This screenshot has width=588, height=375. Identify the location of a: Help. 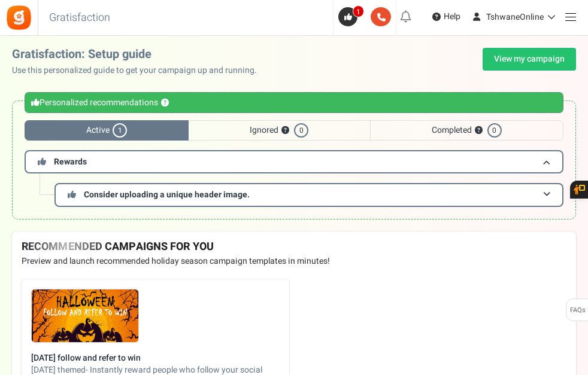
(446, 17).